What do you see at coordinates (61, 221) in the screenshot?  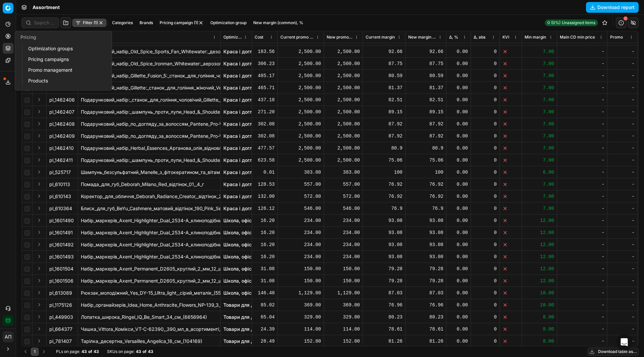 I see `span: pl_1601490` at bounding box center [61, 221].